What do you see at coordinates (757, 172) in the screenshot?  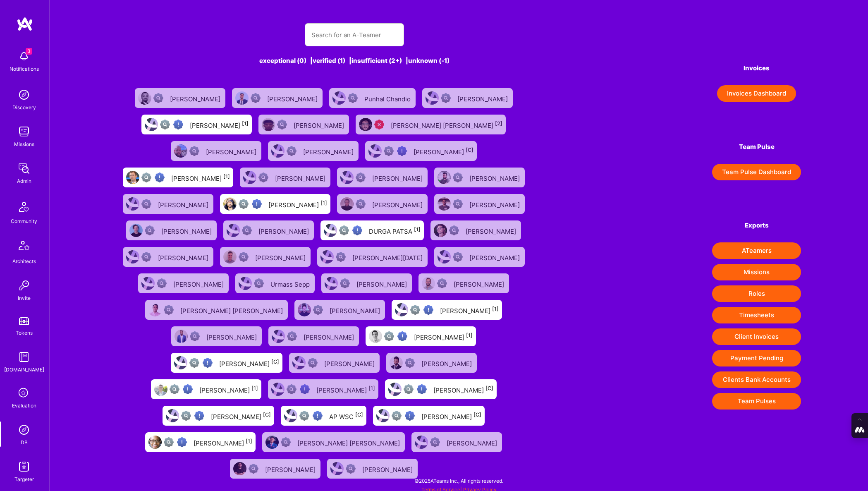 I see `a: Team Pulse Dashboard` at bounding box center [757, 172].